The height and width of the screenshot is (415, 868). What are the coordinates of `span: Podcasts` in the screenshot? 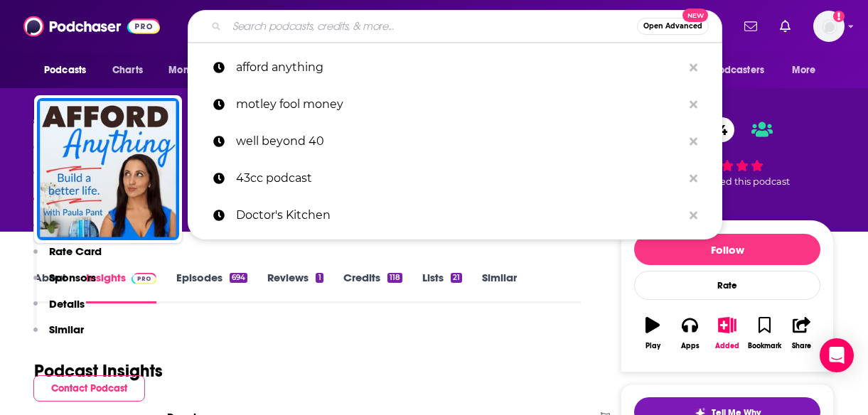 It's located at (65, 71).